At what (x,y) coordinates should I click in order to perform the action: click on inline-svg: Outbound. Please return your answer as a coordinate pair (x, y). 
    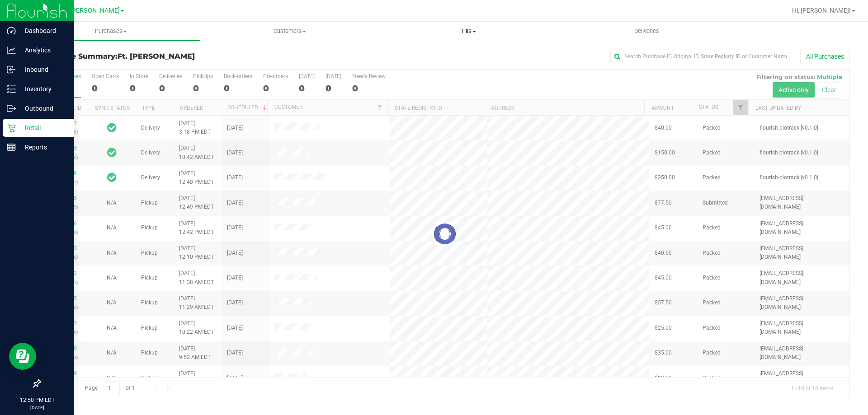
    Looking at the image, I should click on (11, 108).